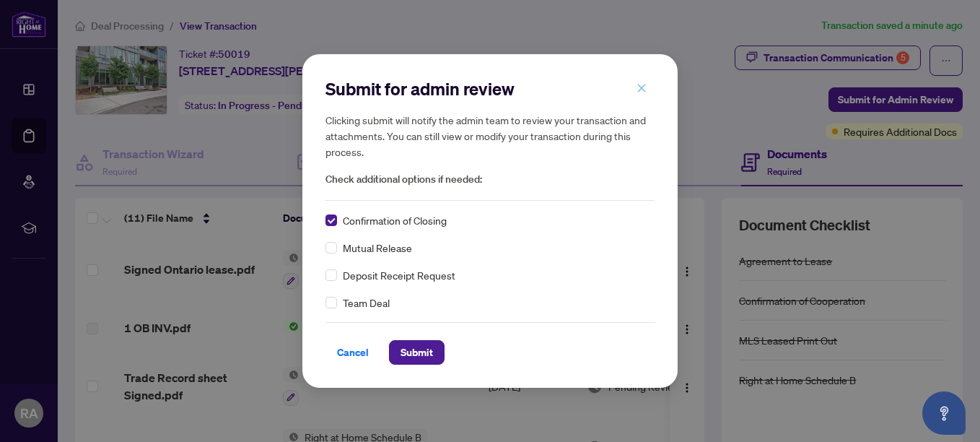 The width and height of the screenshot is (980, 442). Describe the element at coordinates (490, 179) in the screenshot. I see `span: Check additional options if needed:` at that location.